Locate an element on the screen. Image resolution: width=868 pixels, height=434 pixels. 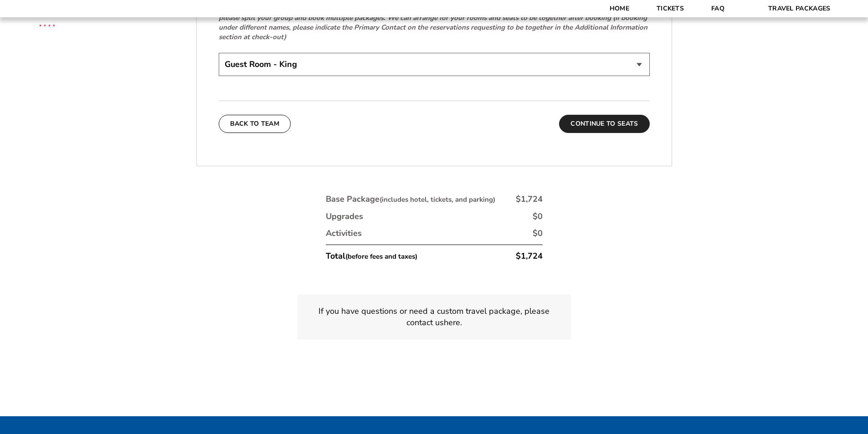
a: here is located at coordinates (452, 323).